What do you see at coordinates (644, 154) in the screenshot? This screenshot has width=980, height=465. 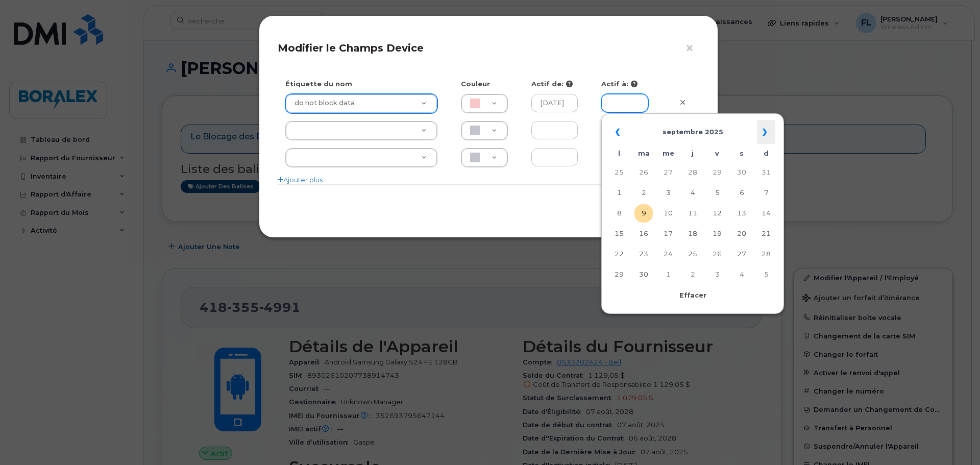 I see `th: ma` at bounding box center [644, 154].